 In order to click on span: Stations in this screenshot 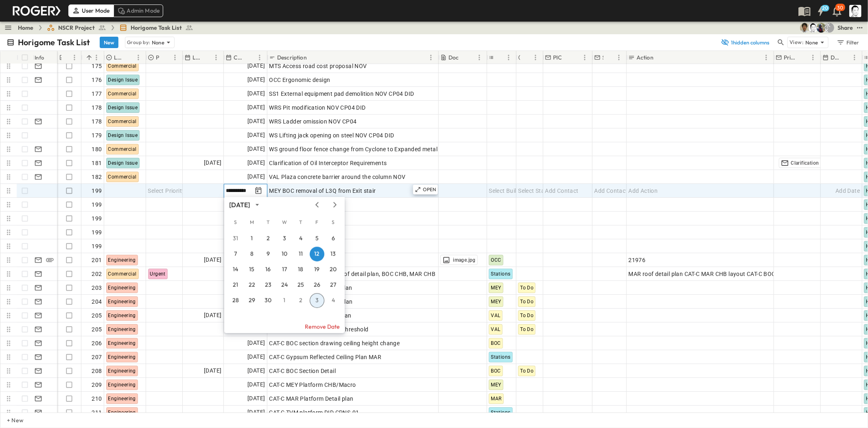, I will do `click(501, 412)`.